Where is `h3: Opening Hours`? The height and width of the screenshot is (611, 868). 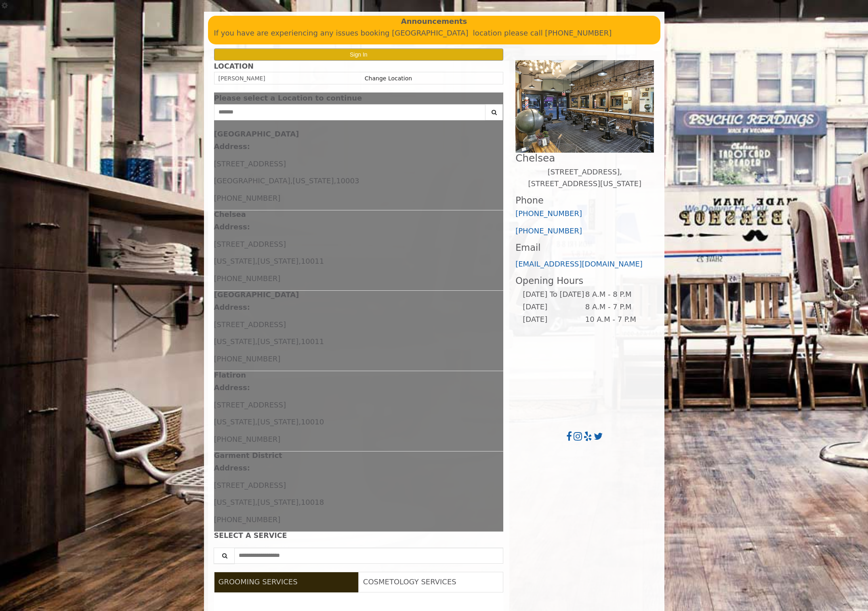
h3: Opening Hours is located at coordinates (584, 281).